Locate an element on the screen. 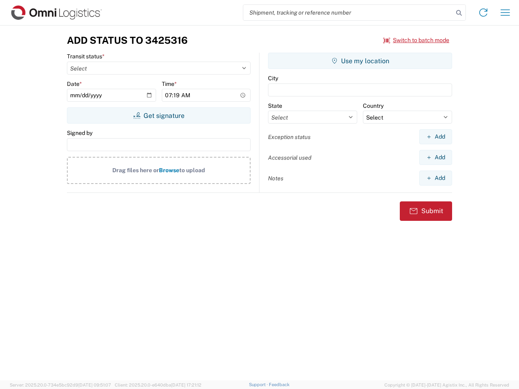  label: City is located at coordinates (273, 78).